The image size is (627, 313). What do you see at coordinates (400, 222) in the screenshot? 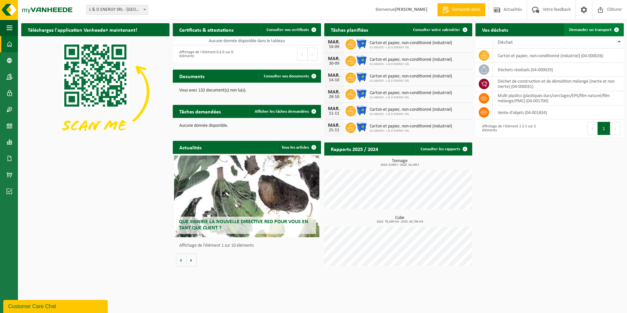
I see `span: 2024: 79,200 m3 - 2025: 40,700 m3` at bounding box center [400, 222].